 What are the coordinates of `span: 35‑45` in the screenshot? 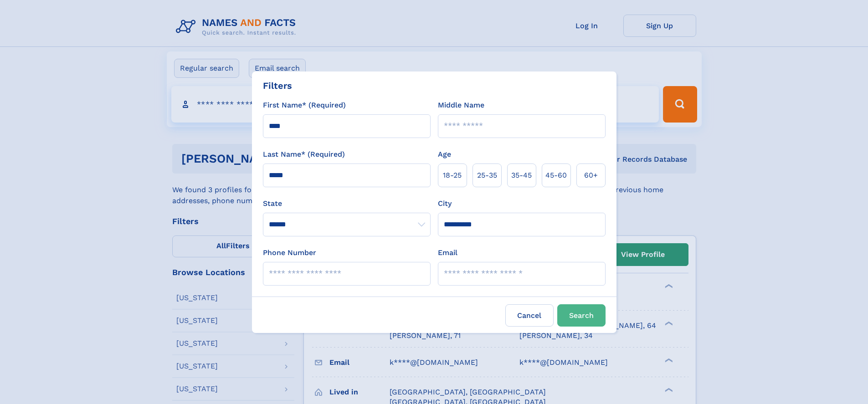 It's located at (521, 175).